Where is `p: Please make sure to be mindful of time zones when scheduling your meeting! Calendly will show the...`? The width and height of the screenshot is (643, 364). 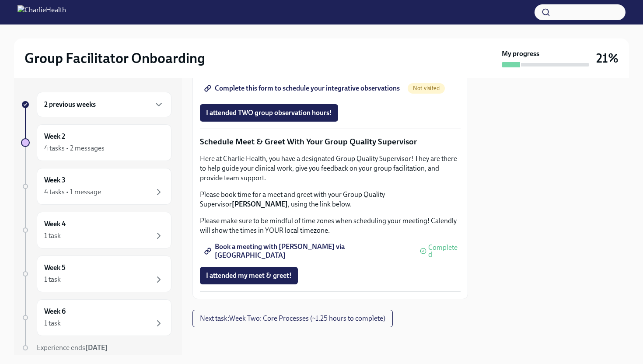
p: Please make sure to be mindful of time zones when scheduling your meeting! Calendly will show the... is located at coordinates (330, 226).